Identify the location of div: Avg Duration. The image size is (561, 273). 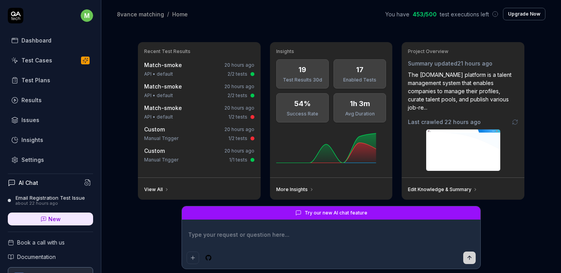
(360, 114).